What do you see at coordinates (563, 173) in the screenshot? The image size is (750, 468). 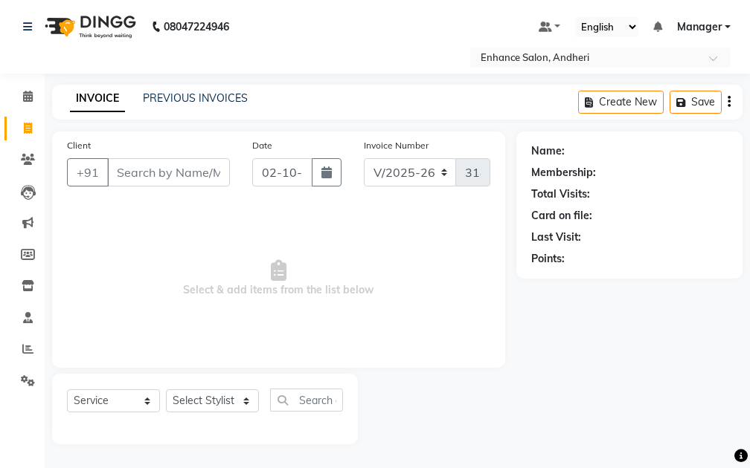 I see `div: Membership:` at bounding box center [563, 173].